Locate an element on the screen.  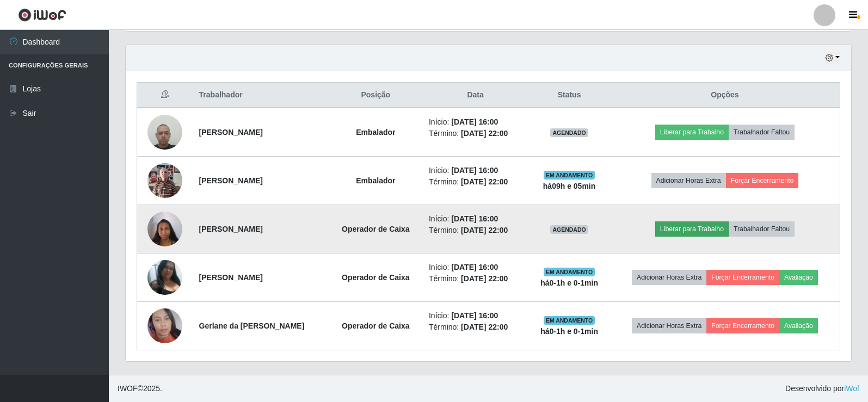
span: Desenvolvido por is located at coordinates (823, 389).